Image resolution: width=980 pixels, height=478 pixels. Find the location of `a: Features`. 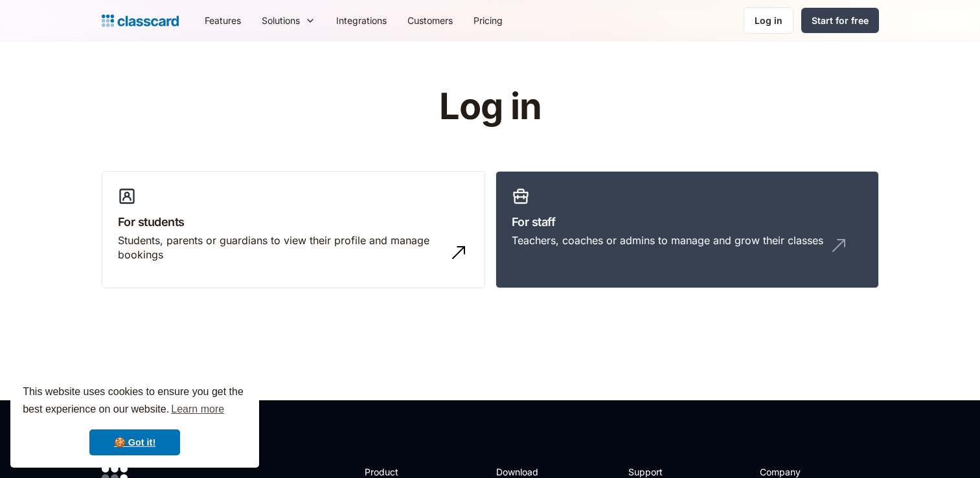

a: Features is located at coordinates (223, 21).